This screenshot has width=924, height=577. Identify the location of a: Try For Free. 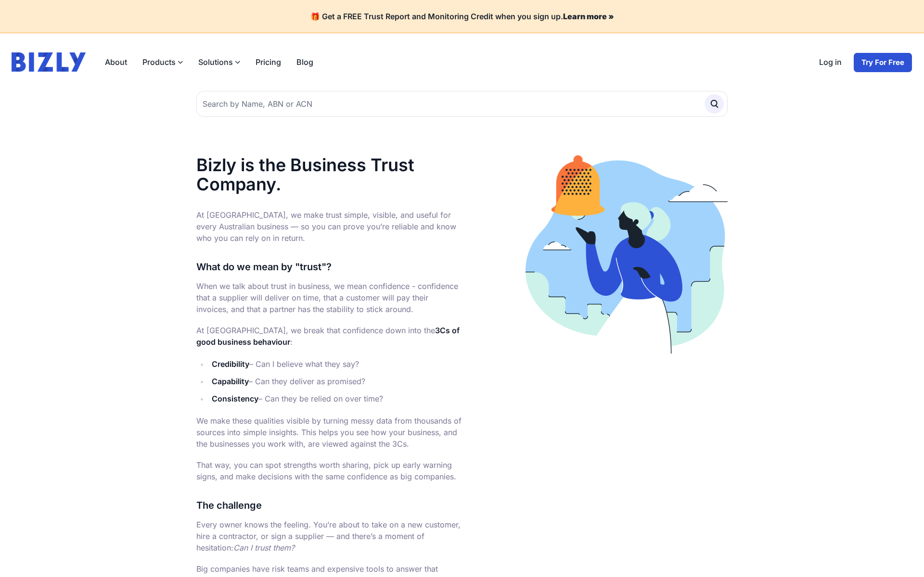
(882, 62).